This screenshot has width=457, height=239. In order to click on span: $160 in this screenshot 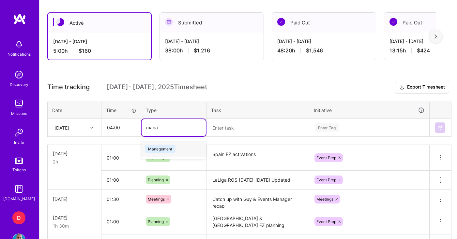, I will do `click(85, 51)`.